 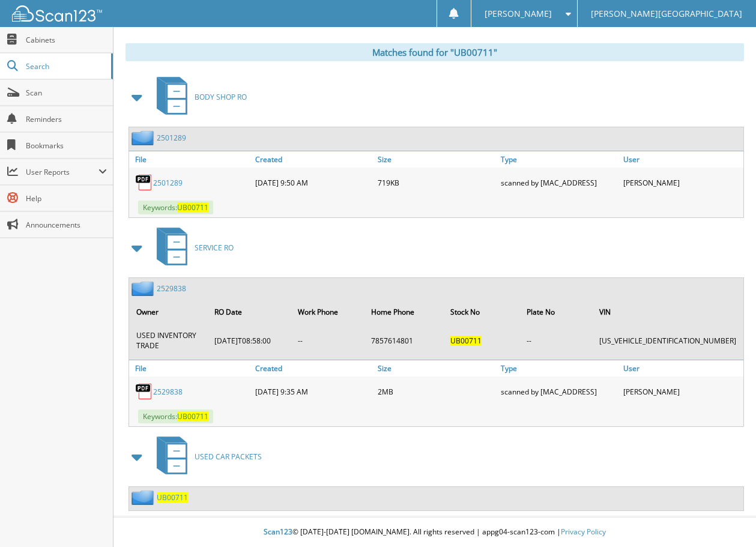 What do you see at coordinates (169, 340) in the screenshot?
I see `td: USED INVENTORY TRADE` at bounding box center [169, 340].